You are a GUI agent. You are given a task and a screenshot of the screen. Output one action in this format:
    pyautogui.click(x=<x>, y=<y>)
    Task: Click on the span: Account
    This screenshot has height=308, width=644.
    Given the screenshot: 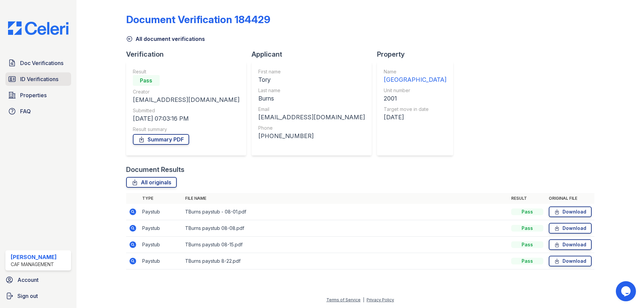 What is the action you would take?
    pyautogui.click(x=28, y=279)
    